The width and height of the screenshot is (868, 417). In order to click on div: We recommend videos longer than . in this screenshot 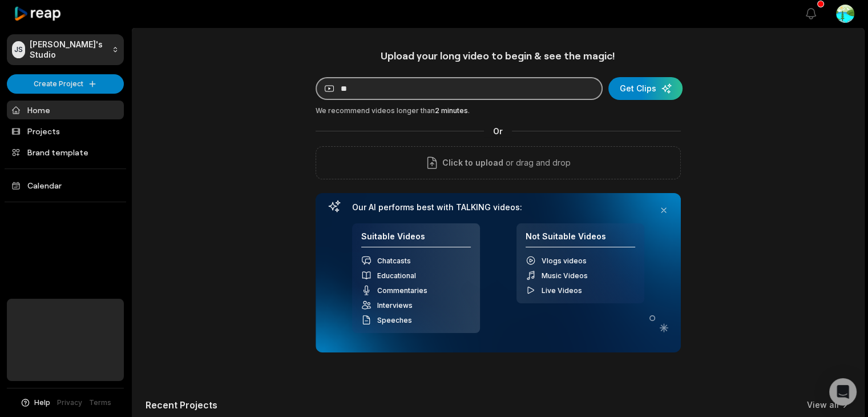, I will do `click(498, 111)`.